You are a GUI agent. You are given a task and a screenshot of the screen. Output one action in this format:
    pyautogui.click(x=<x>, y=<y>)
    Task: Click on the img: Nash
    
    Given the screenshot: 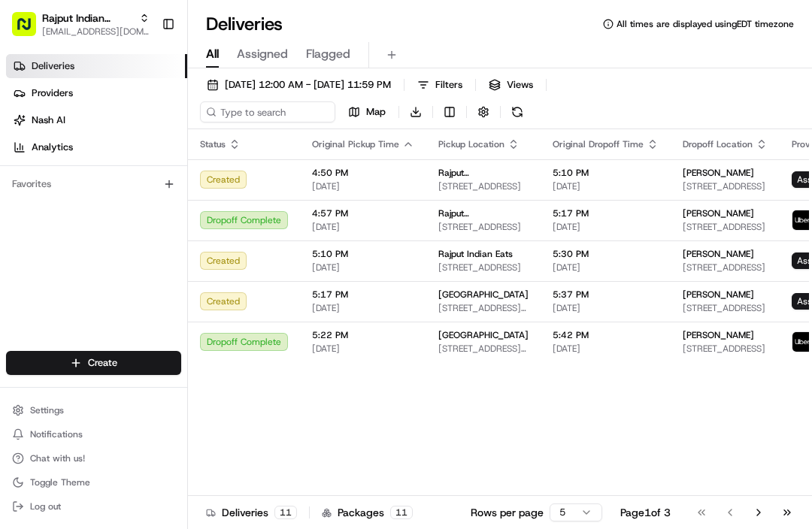 What is the action you would take?
    pyautogui.click(x=30, y=30)
    